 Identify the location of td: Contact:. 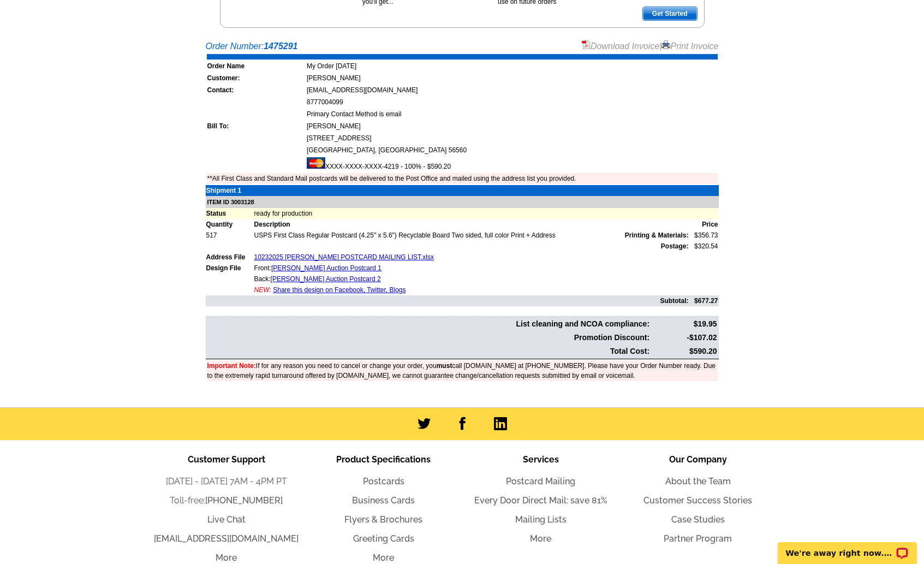
(256, 90).